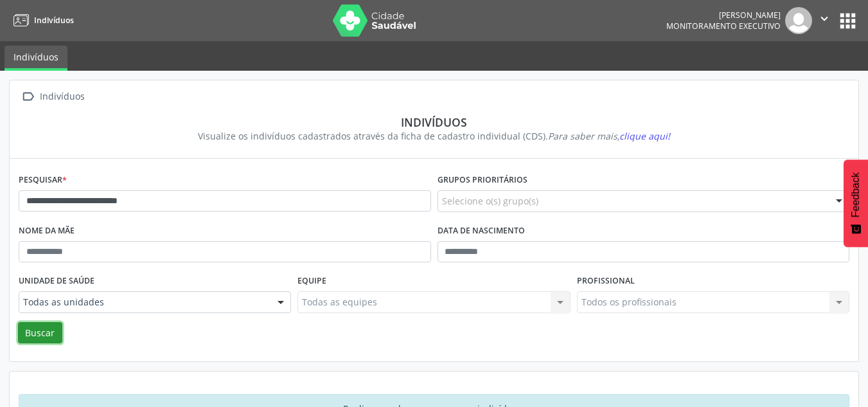 The height and width of the screenshot is (407, 868). What do you see at coordinates (52, 96) in the screenshot?
I see `a:  Indivíduos` at bounding box center [52, 96].